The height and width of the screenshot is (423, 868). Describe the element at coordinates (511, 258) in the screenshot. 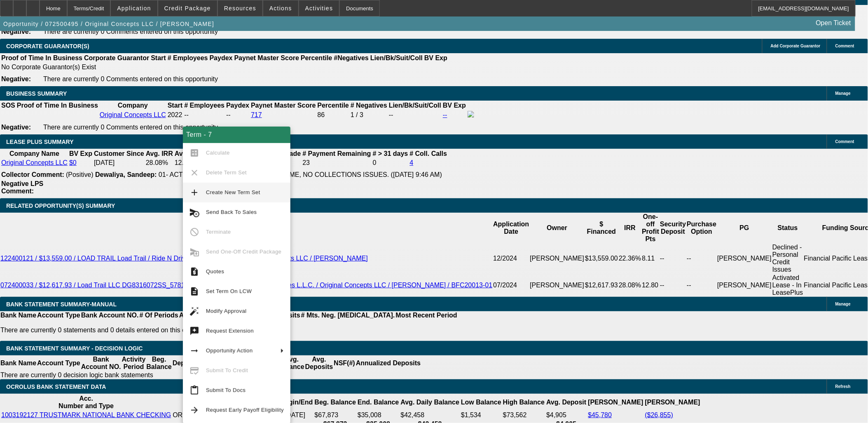

I see `td: 12/2024` at that location.